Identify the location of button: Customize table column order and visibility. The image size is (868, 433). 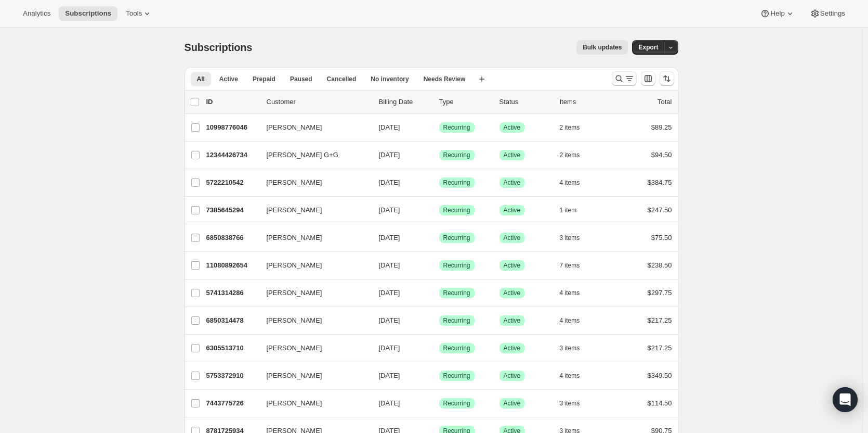
(648, 78).